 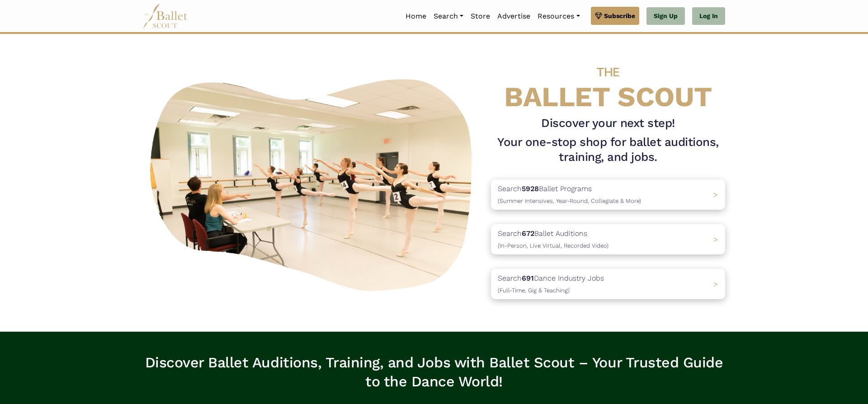 I want to click on p: Search Ballet Programs, so click(x=569, y=194).